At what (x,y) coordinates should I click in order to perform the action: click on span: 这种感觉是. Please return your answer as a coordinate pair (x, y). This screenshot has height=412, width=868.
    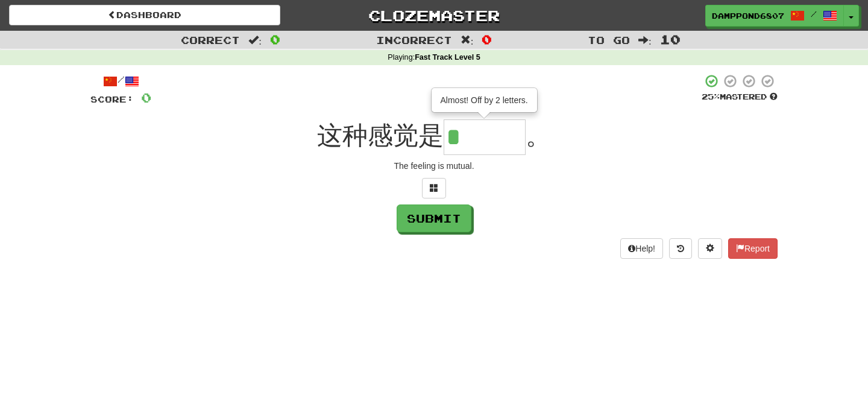
    Looking at the image, I should click on (381, 135).